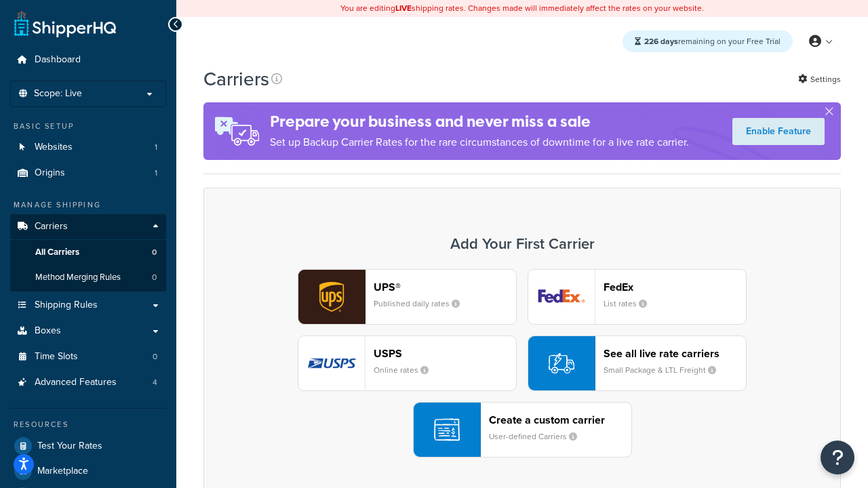 Image resolution: width=868 pixels, height=488 pixels. Describe the element at coordinates (78, 277) in the screenshot. I see `span: Method Merging Rules` at that location.